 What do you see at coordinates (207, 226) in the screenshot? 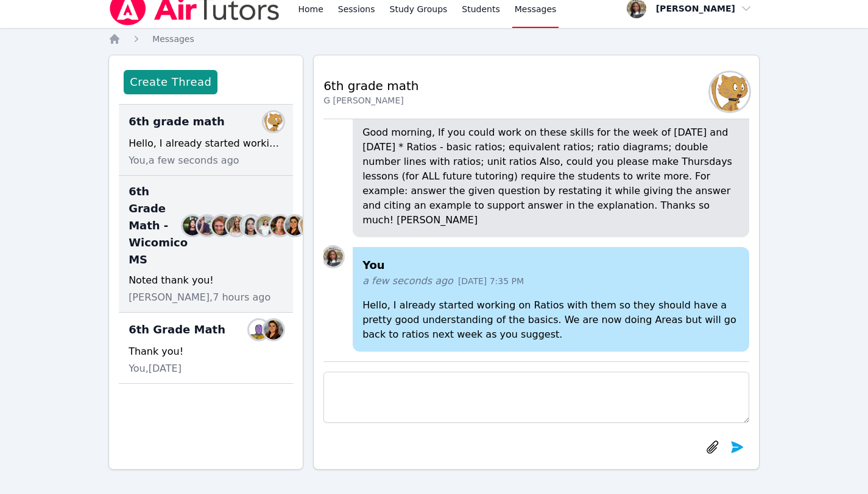
I see `img: Zachary D'Esposito` at bounding box center [207, 226].